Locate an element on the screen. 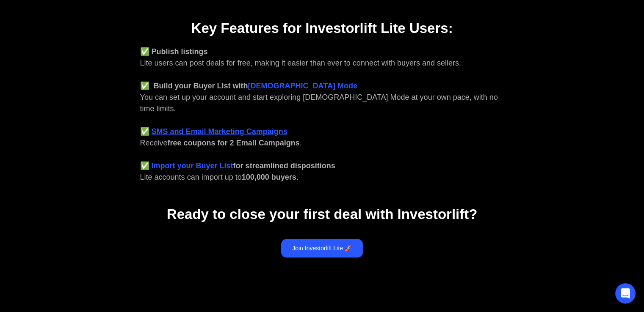 This screenshot has height=312, width=644. strong: Key Features for Investorlift Lite Users: is located at coordinates (321, 28).